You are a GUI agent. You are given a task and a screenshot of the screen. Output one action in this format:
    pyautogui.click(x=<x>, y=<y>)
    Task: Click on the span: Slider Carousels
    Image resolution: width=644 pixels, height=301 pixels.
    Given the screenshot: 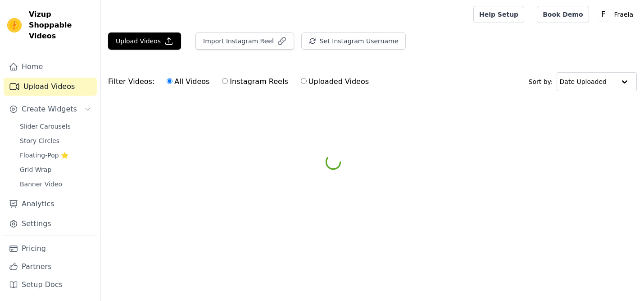 What is the action you would take?
    pyautogui.click(x=45, y=126)
    